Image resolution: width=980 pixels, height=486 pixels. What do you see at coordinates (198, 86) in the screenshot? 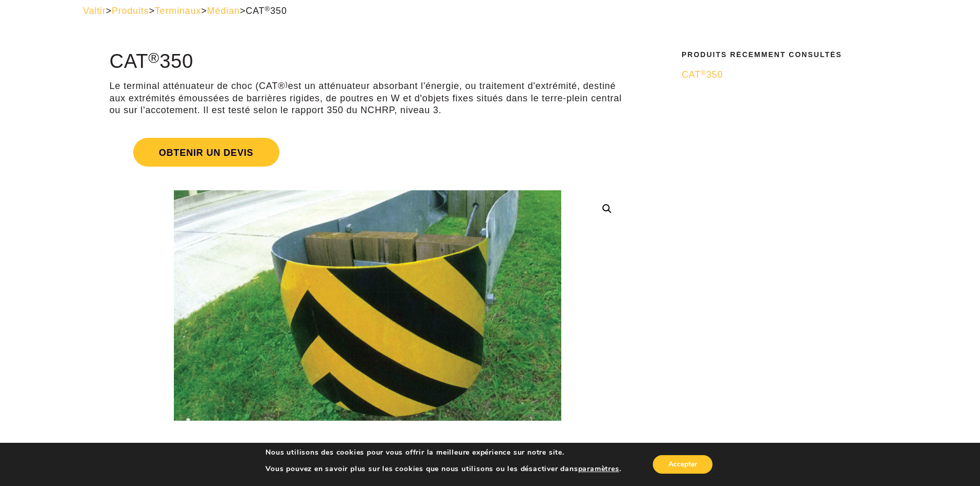
I see `font: Le terminal atténuateur de choc (CAT®` at bounding box center [198, 86].